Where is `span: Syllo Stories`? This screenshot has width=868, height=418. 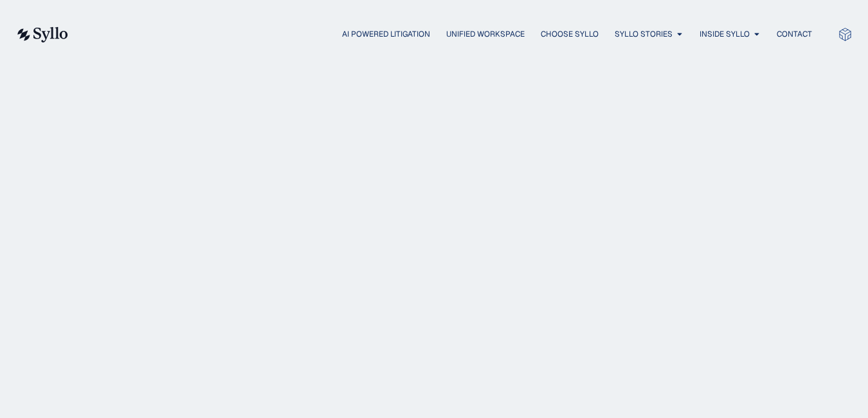 span: Syllo Stories is located at coordinates (644, 34).